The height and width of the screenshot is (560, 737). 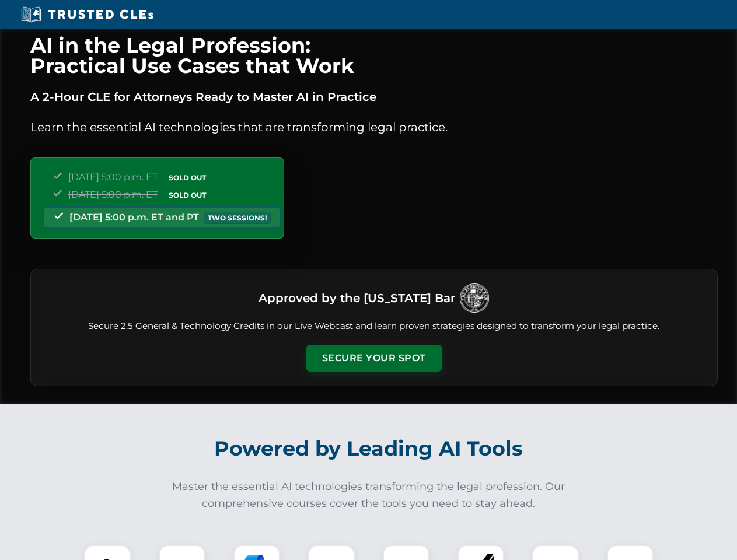 What do you see at coordinates (87, 15) in the screenshot?
I see `img: Trusted CLEs` at bounding box center [87, 15].